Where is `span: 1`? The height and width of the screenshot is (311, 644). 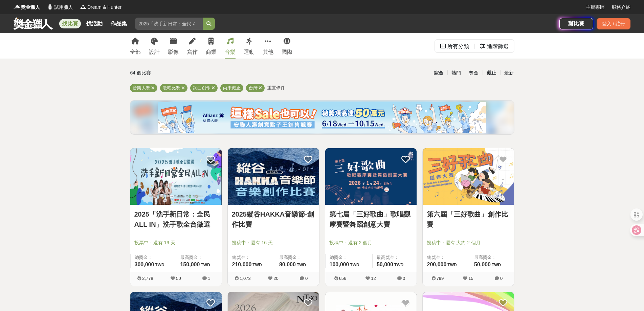
span: 1 is located at coordinates (209, 278).